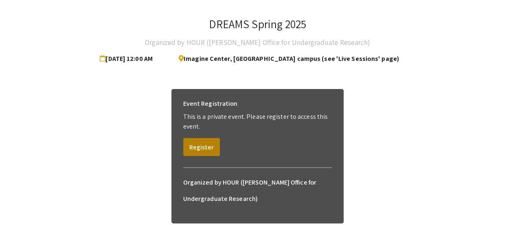  I want to click on h3: DREAMS Spring 2025, so click(258, 24).